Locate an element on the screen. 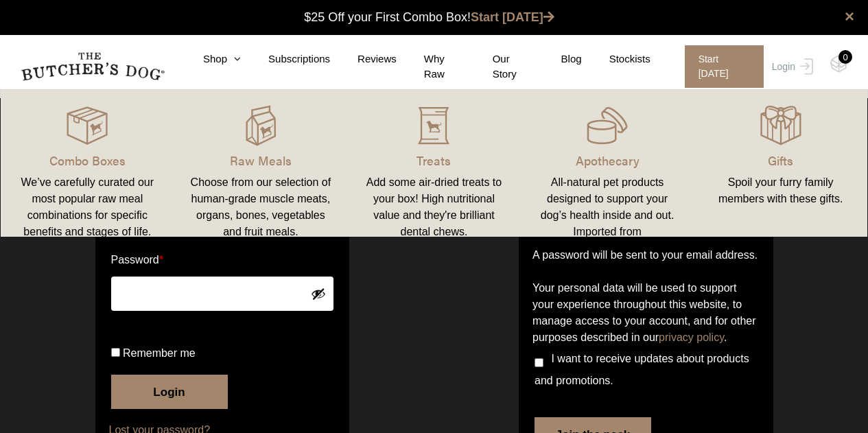 The width and height of the screenshot is (868, 433). a: Combo Boxes We’ve carefully curated our most popular raw meal combinations for specific benefits ... is located at coordinates (87, 180).